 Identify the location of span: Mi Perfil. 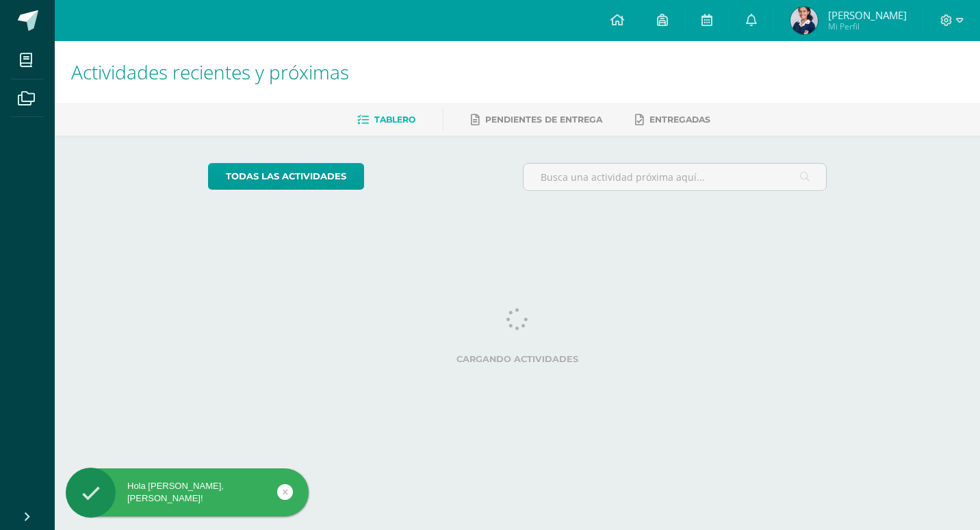
(867, 26).